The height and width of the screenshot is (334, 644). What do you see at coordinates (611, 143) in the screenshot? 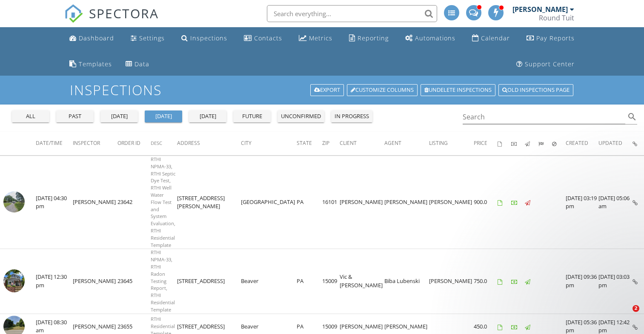
I see `span: Updated` at bounding box center [611, 143].